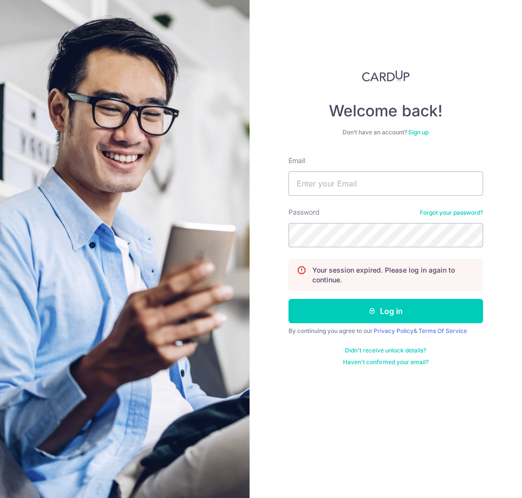 This screenshot has width=522, height=498. What do you see at coordinates (386, 111) in the screenshot?
I see `h4: Welcome back!` at bounding box center [386, 111].